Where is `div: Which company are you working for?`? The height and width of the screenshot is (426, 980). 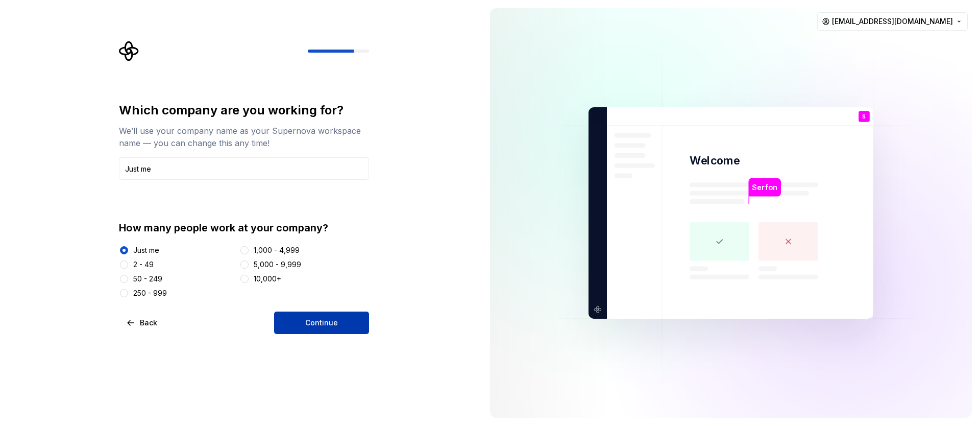 div: Which company are you working for? is located at coordinates (244, 110).